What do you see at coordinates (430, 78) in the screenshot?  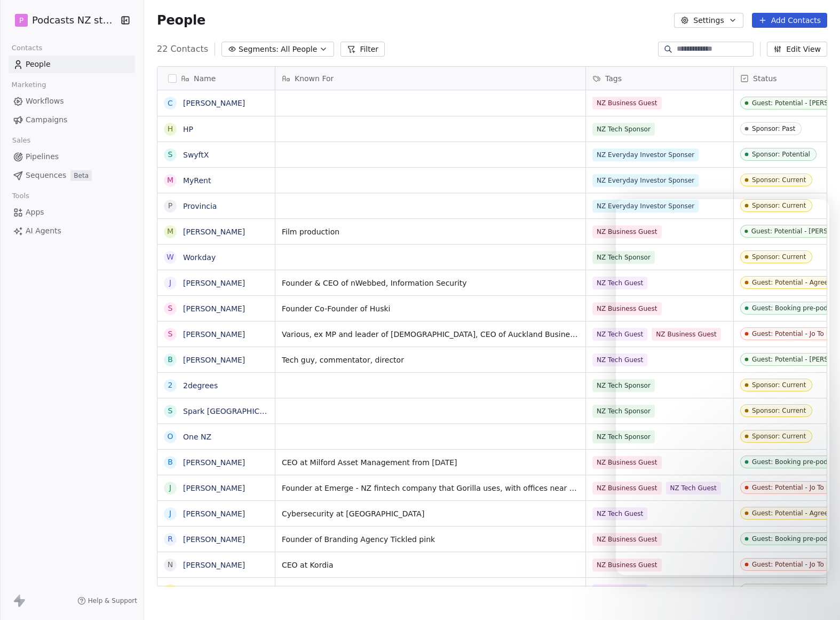 I see `div: Known For` at bounding box center [430, 78].